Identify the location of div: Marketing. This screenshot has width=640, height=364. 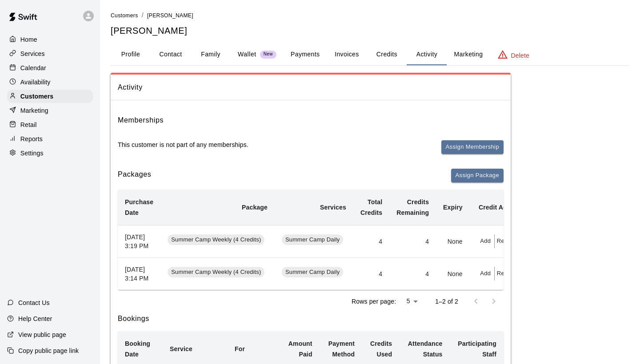
(50, 111).